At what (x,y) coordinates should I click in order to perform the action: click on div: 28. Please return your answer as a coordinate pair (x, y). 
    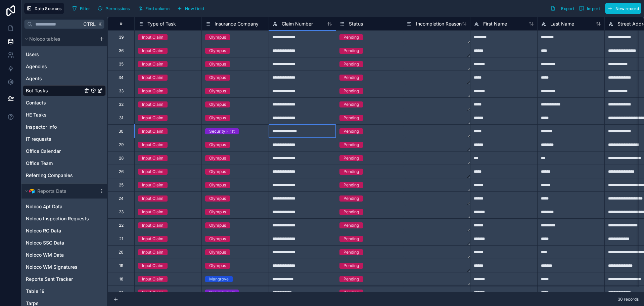
    Looking at the image, I should click on (121, 158).